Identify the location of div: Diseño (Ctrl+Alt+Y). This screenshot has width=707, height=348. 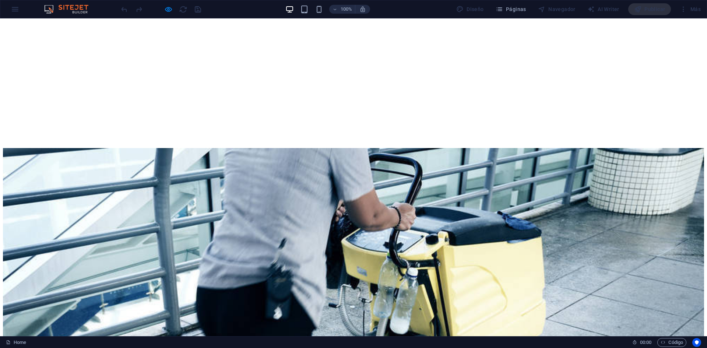
(470, 9).